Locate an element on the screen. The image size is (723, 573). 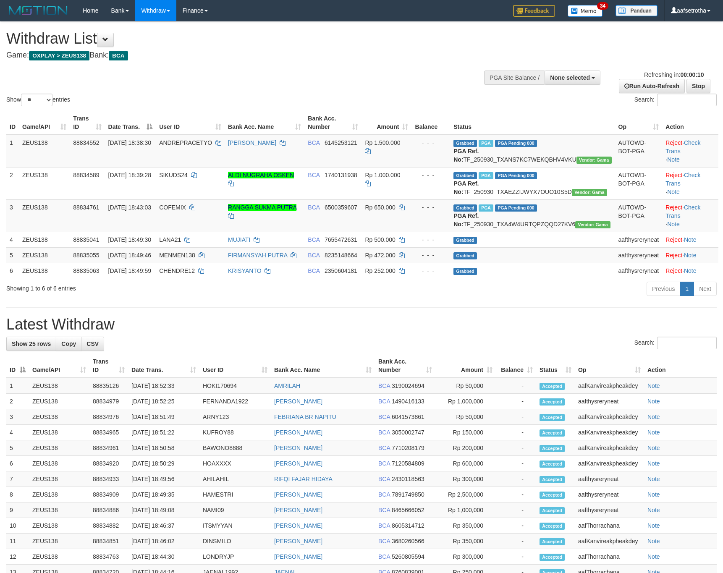
th: User ID: activate to sort column ascending is located at coordinates (190, 123).